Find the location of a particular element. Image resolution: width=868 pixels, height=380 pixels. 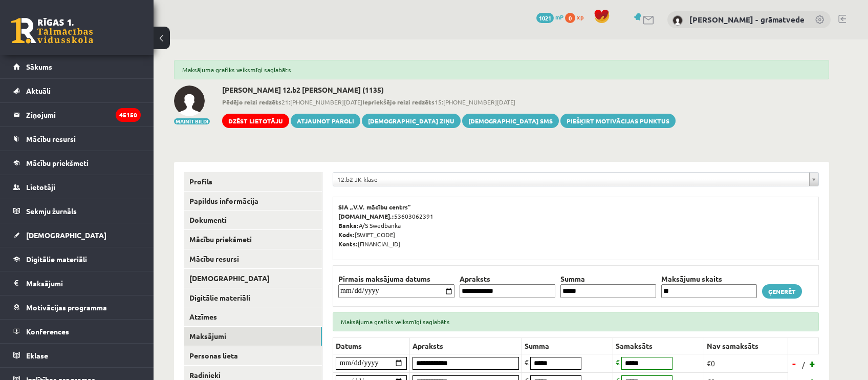

span: Sākums is located at coordinates (39, 67).